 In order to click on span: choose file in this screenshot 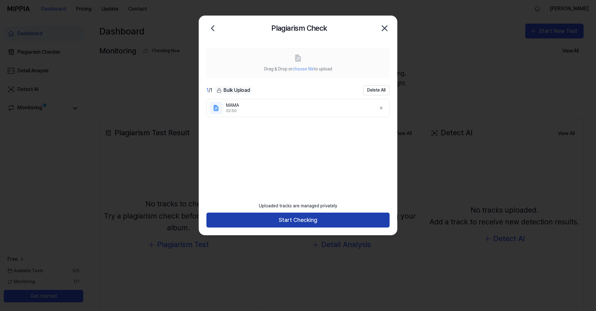, I will do `click(303, 69)`.